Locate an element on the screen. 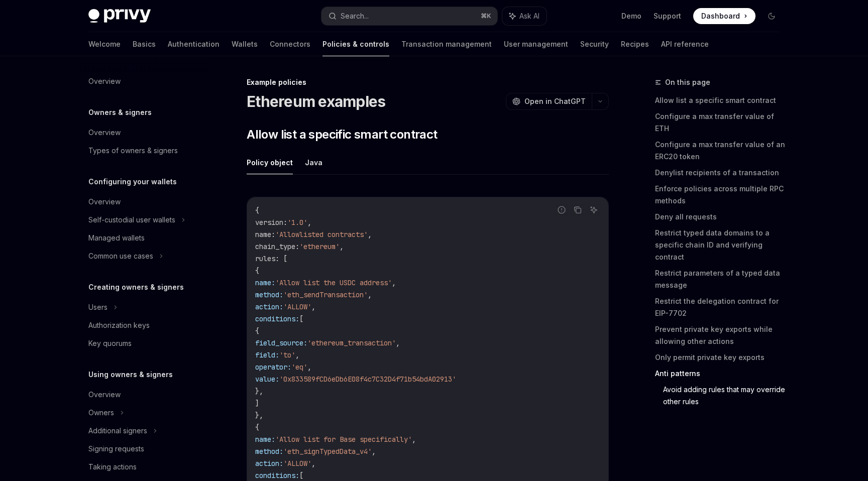 The height and width of the screenshot is (481, 868). button: Report incorrect code is located at coordinates (562, 210).